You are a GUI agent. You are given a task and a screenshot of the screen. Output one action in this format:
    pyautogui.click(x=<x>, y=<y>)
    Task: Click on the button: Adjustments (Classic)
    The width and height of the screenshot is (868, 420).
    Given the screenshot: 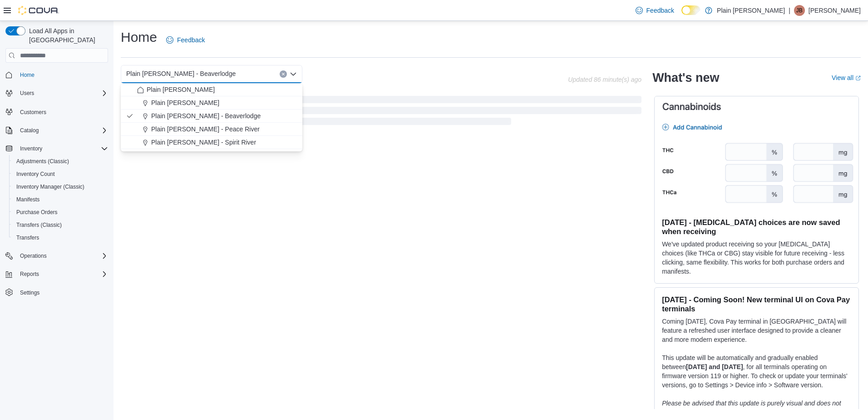 What is the action you would take?
    pyautogui.click(x=60, y=161)
    